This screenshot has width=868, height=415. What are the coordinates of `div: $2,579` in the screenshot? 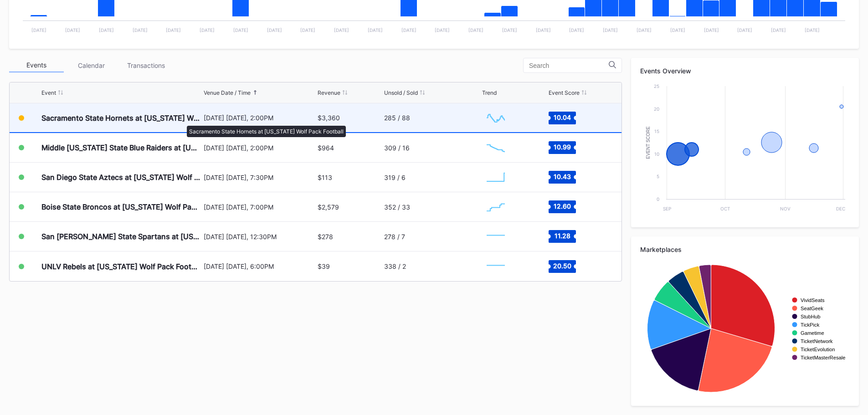 It's located at (328, 207).